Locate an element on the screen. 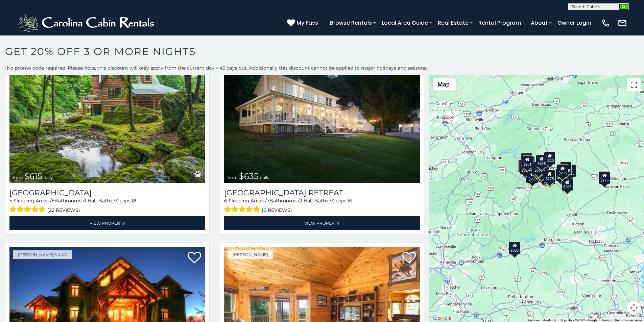 The image size is (644, 322). div: $290 is located at coordinates (533, 177).